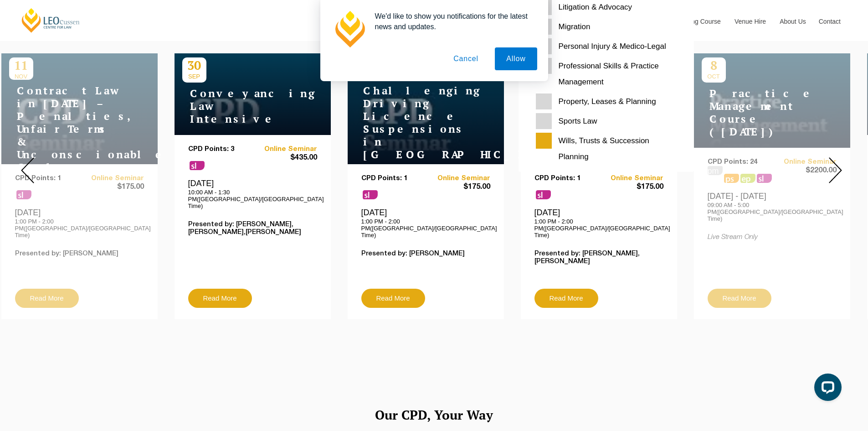  What do you see at coordinates (349, 29) in the screenshot?
I see `img: notification icon` at bounding box center [349, 29].